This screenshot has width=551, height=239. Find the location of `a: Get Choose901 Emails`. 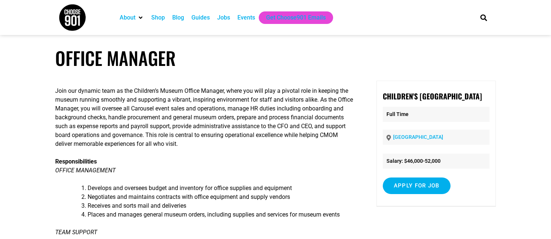

a: Get Choose901 Emails is located at coordinates (296, 18).